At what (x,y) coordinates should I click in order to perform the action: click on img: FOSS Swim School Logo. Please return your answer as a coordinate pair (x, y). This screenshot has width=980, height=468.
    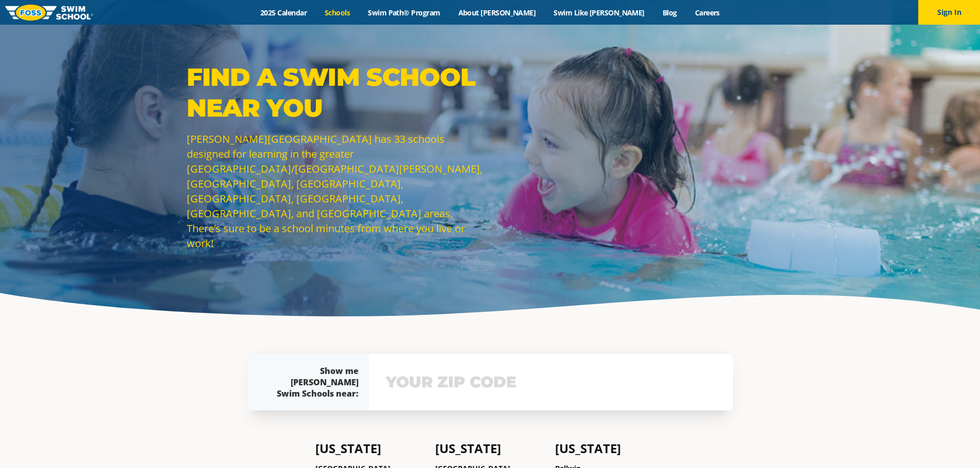
    Looking at the image, I should click on (49, 12).